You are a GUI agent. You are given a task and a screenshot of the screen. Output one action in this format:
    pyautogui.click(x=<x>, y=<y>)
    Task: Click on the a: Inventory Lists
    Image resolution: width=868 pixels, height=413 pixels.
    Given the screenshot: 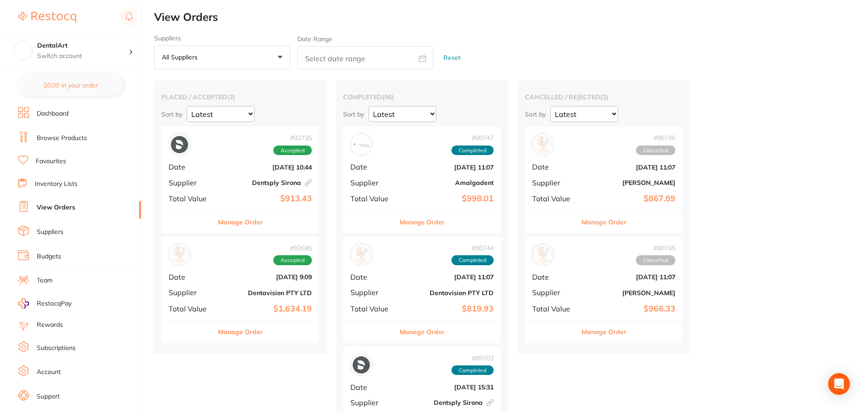 What is the action you would take?
    pyautogui.click(x=56, y=184)
    